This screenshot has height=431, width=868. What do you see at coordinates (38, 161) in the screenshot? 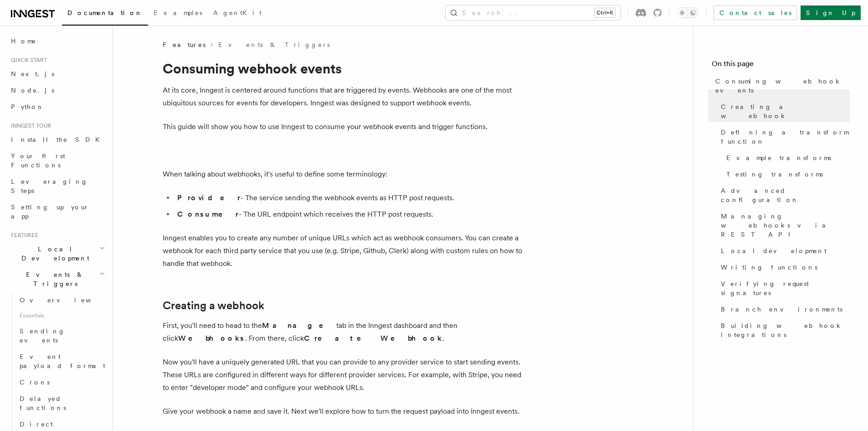
I see `span: Your first Functions` at bounding box center [38, 161].